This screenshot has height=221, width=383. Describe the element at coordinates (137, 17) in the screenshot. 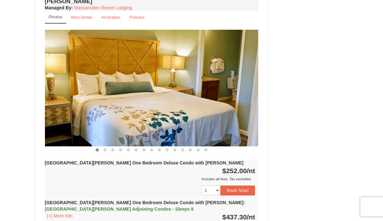

I see `a: Policies` at that location.